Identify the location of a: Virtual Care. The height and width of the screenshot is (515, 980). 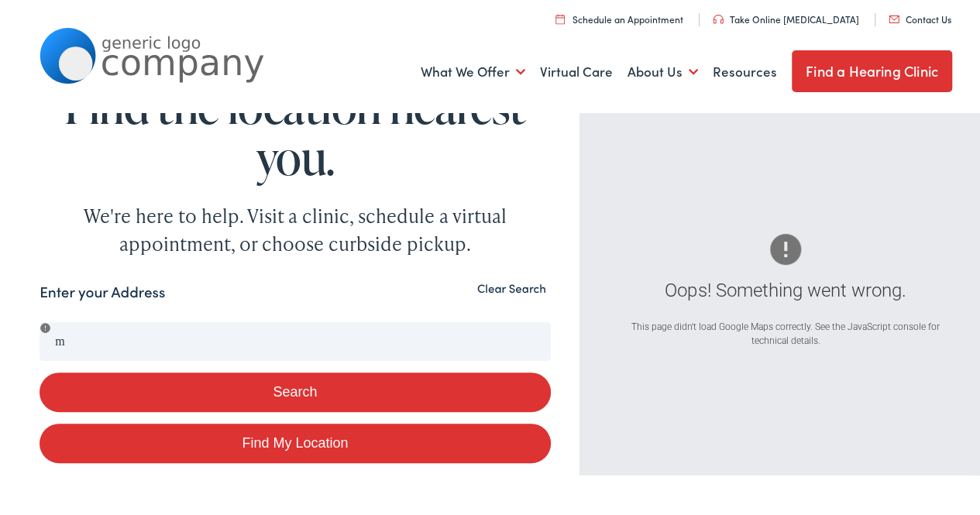
(576, 69).